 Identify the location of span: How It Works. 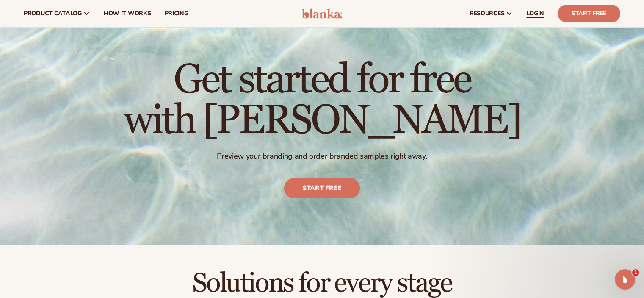
(127, 13).